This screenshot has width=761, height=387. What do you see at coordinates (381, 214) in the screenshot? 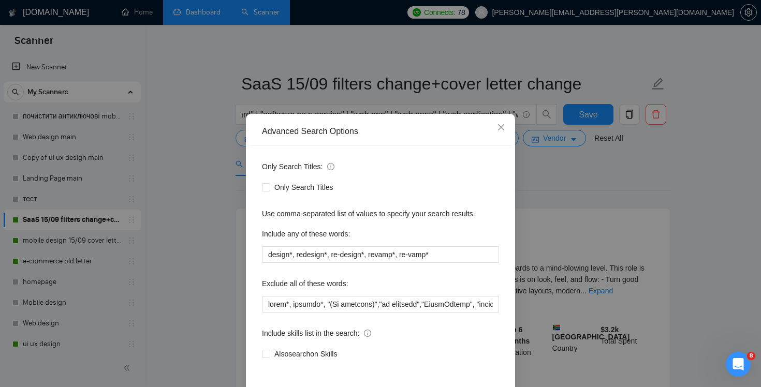
I see `div: Use comma-separated list of values to specify your search results.` at bounding box center [381, 214].